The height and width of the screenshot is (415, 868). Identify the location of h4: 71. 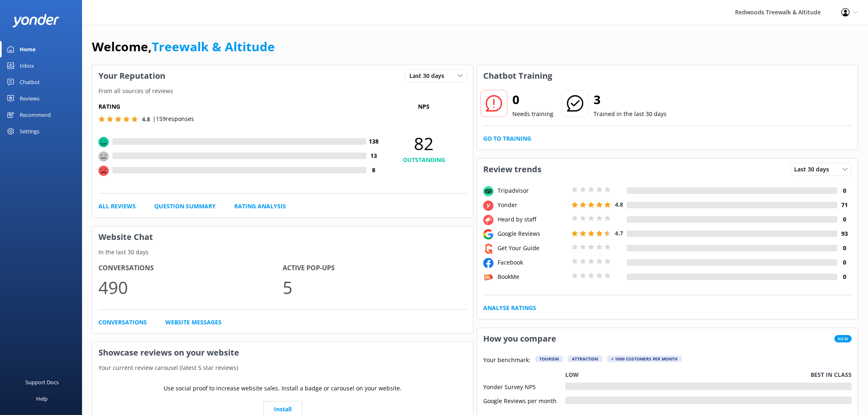
(844, 205).